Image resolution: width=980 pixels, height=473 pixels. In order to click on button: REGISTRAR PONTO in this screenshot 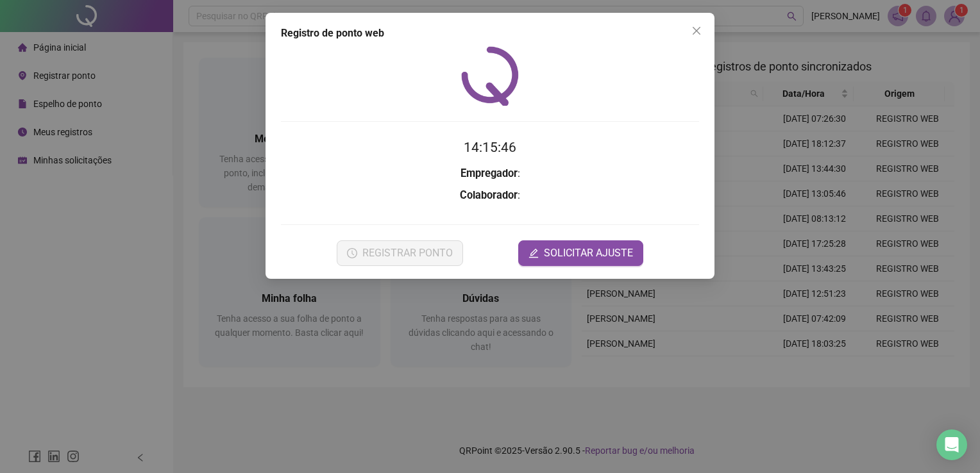, I will do `click(399, 253)`.